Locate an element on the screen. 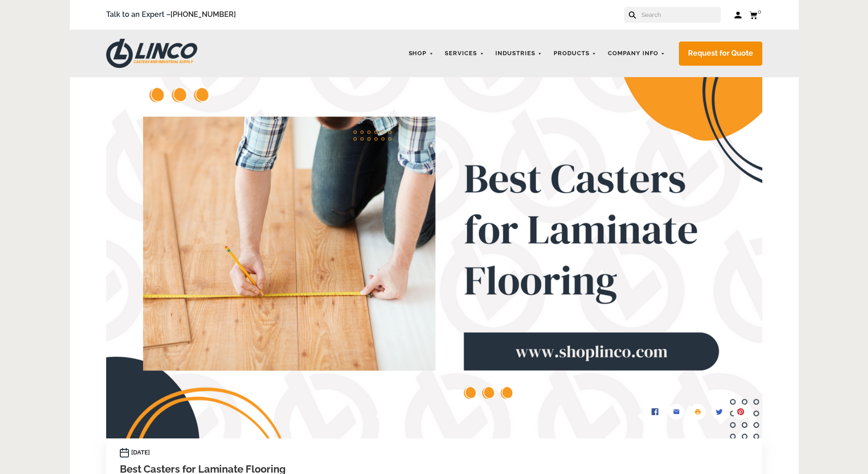 The height and width of the screenshot is (474, 868). a: 0 is located at coordinates (755, 15).